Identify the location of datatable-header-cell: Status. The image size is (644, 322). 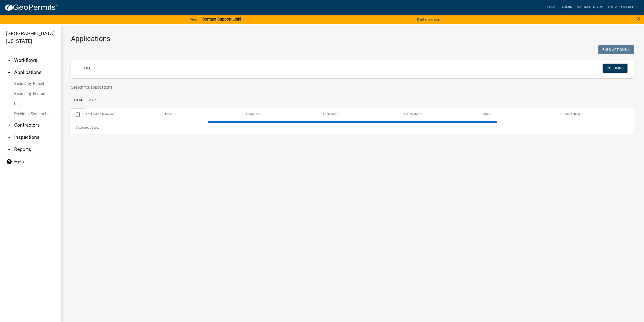
(515, 115).